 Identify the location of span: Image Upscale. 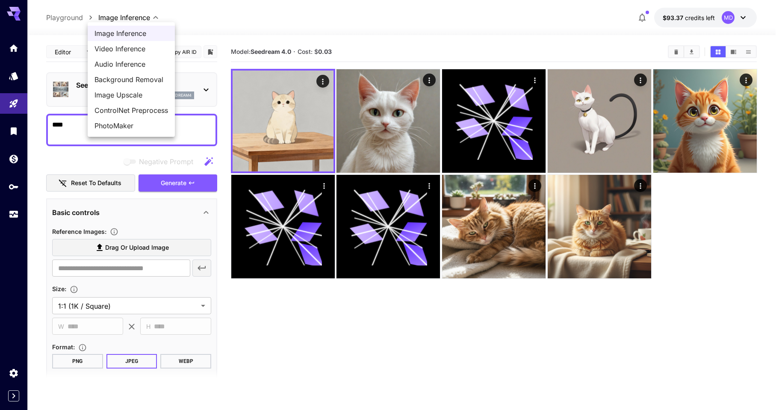
(131, 95).